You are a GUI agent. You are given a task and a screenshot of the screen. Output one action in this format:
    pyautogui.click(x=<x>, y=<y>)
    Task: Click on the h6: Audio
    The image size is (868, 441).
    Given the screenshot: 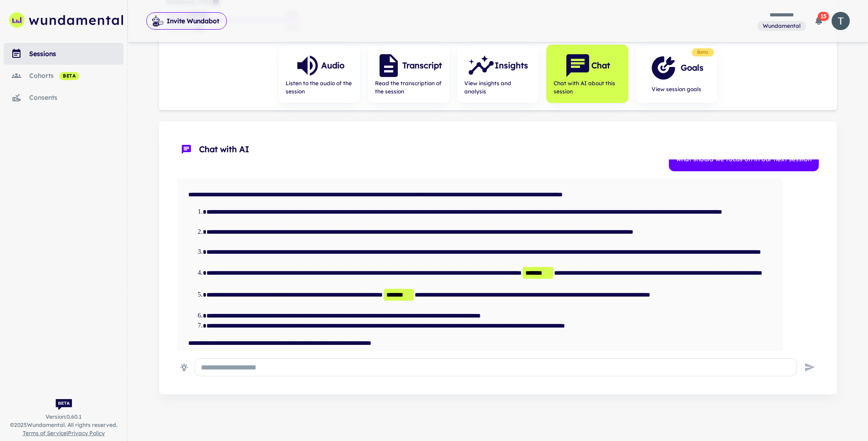 What is the action you would take?
    pyautogui.click(x=333, y=65)
    